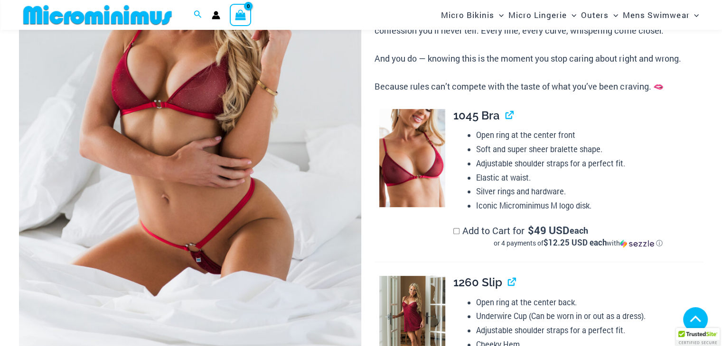 The height and width of the screenshot is (346, 722). Describe the element at coordinates (589, 178) in the screenshot. I see `li: Elastic at waist.` at that location.